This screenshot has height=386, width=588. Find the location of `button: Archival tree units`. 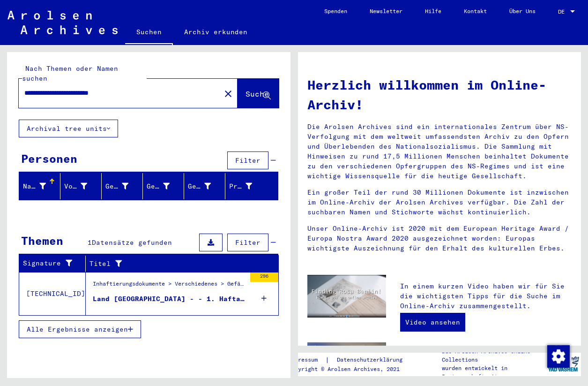

button: Archival tree units is located at coordinates (68, 129).